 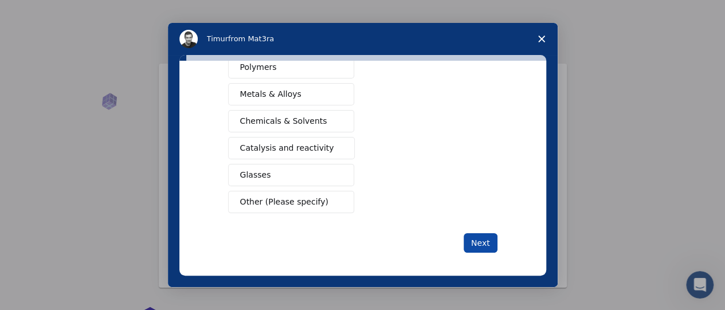 What do you see at coordinates (291, 121) in the screenshot?
I see `button: Chemicals & Solvents` at bounding box center [291, 121].